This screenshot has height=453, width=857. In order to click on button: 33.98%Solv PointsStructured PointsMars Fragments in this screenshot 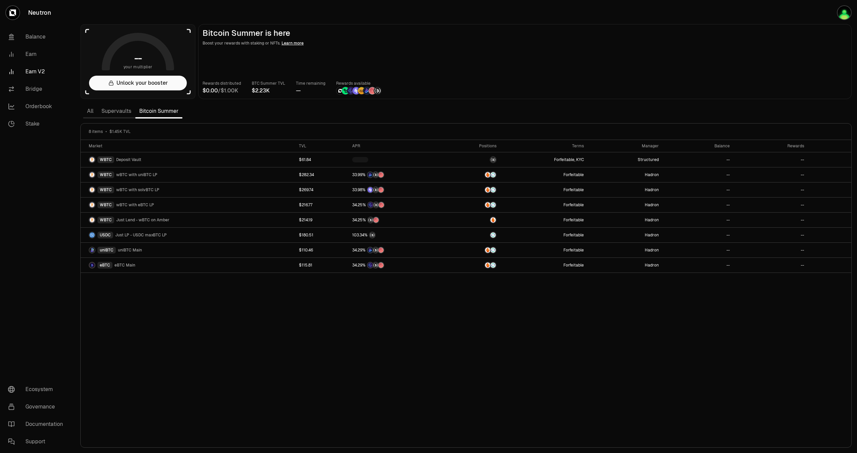, I will do `click(395, 190)`.